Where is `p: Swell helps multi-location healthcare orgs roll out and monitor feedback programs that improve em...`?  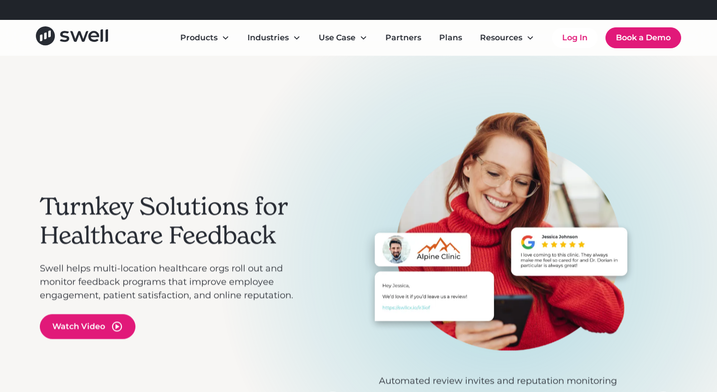 p: Swell helps multi-location healthcare orgs roll out and monitor feedback programs that improve em... is located at coordinates (174, 282).